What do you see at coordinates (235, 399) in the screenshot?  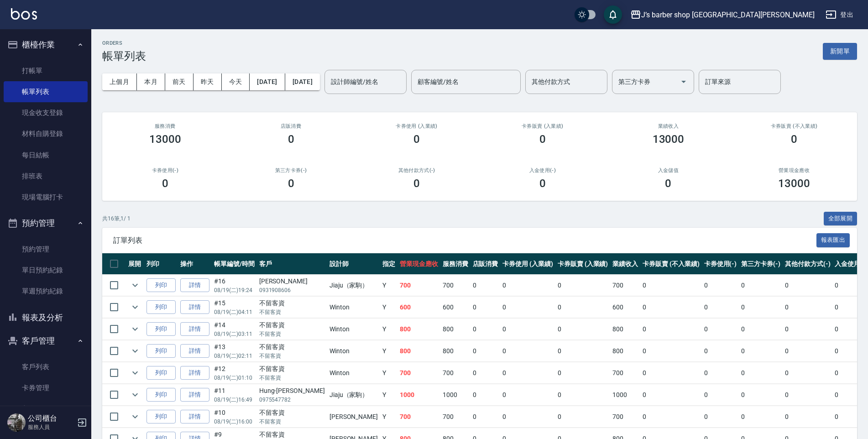 I see `p: 08/19 (二) 16:49` at bounding box center [235, 399].